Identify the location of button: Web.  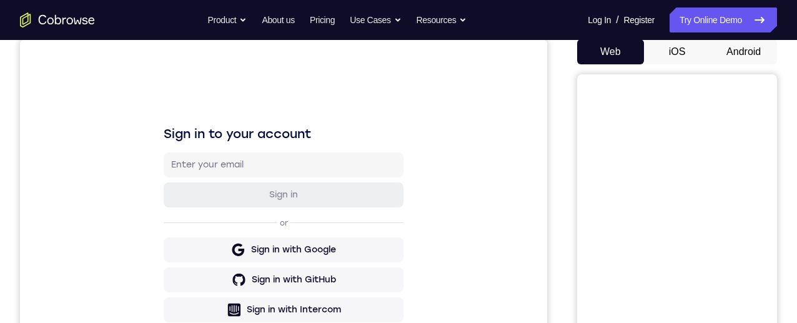
(610, 52).